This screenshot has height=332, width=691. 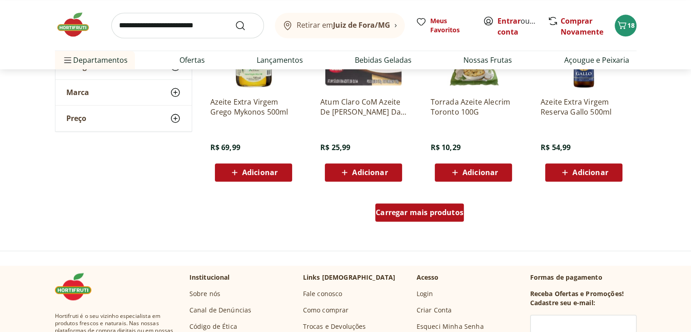 What do you see at coordinates (383, 60) in the screenshot?
I see `a: Bebidas Geladas` at bounding box center [383, 60].